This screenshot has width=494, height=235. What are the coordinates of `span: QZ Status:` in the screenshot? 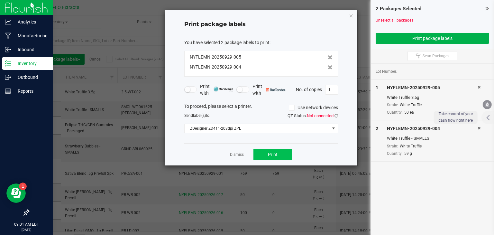 It's located at (313, 115).